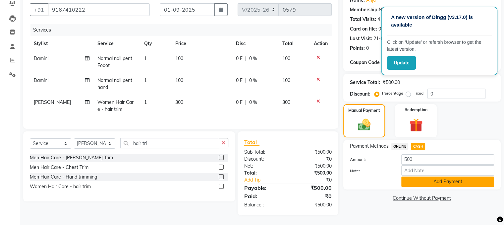  I want to click on span: ONLINE, so click(400, 146).